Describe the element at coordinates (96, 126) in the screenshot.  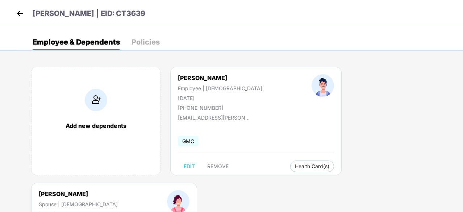
I see `div: Add new dependents` at that location.